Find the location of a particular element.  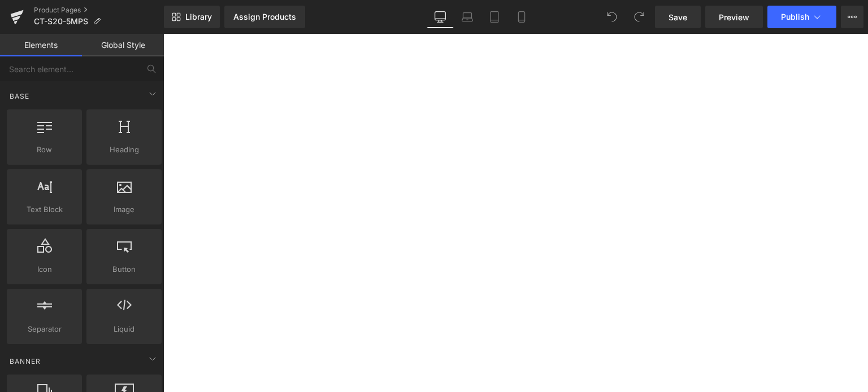

span: Base is located at coordinates (19, 96).